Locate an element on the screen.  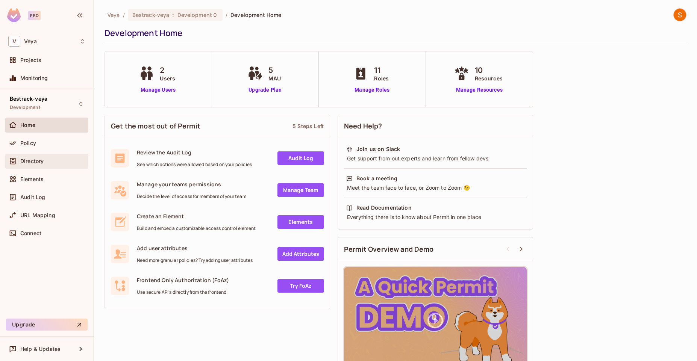
span: Decide the level of access for members of your team is located at coordinates (191, 197).